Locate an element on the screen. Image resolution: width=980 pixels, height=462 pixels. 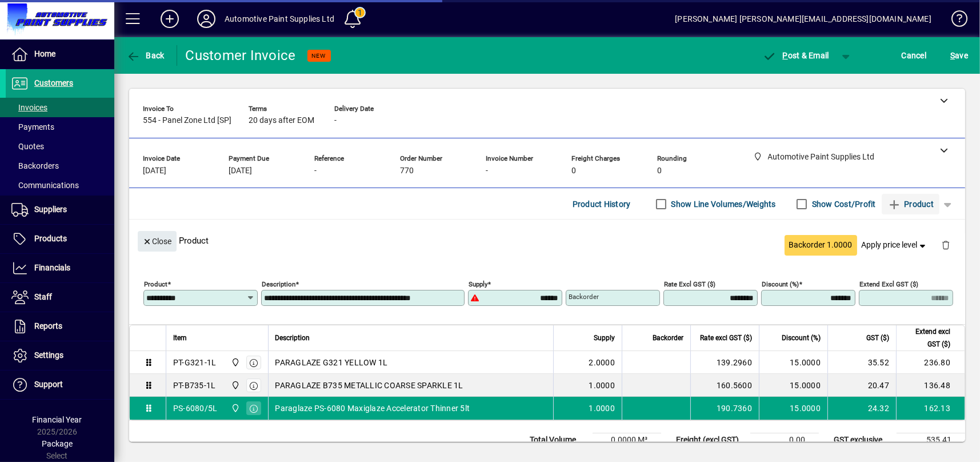
button: Back is located at coordinates (146, 55).